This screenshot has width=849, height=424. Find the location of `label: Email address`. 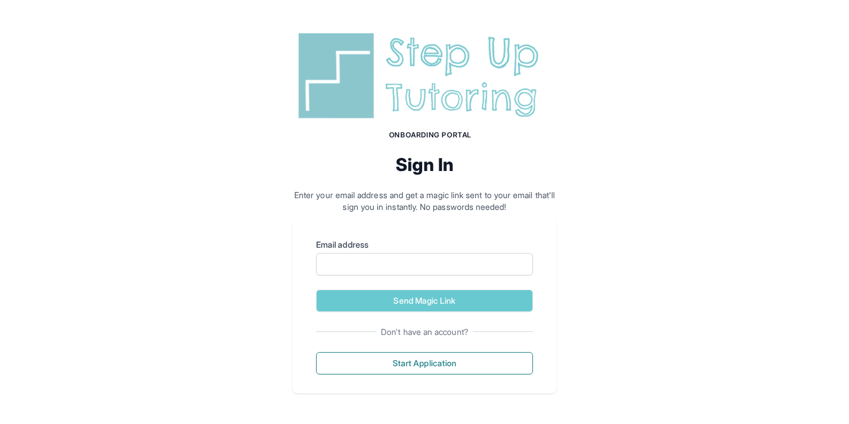

label: Email address is located at coordinates (425, 245).